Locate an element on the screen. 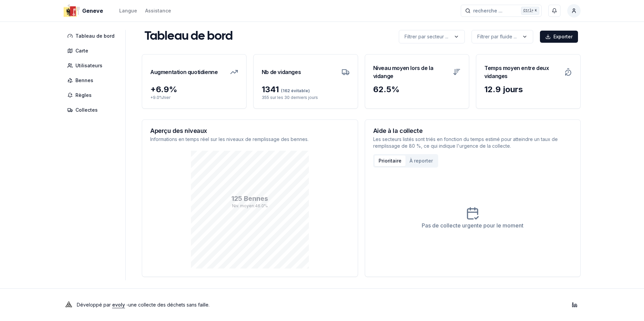  h3: Aperçu des niveaux is located at coordinates (250, 131).